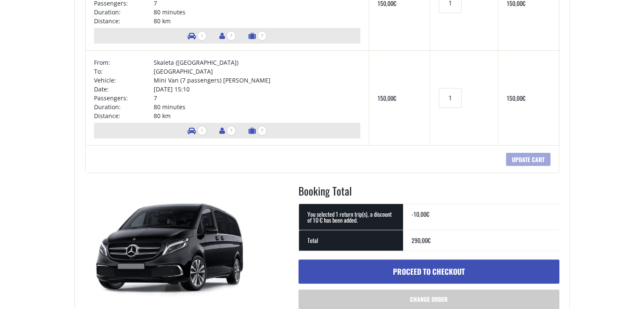 This screenshot has height=309, width=644. I want to click on th: You selected 1 return trip(s), a discount of 10 € has been added., so click(351, 217).